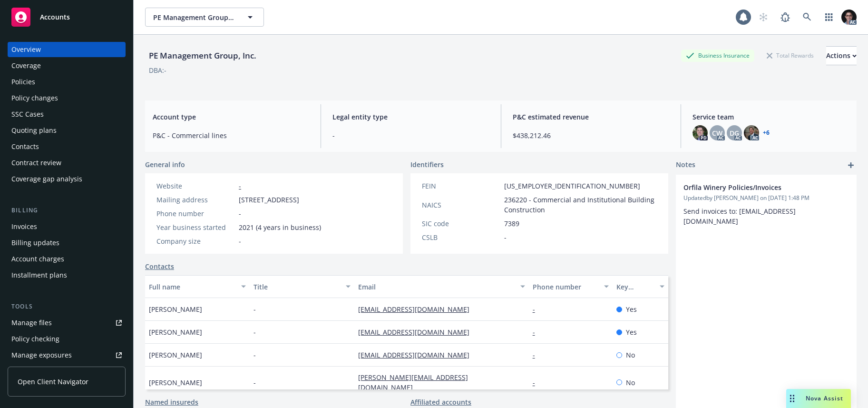 This screenshot has width=868, height=408. I want to click on span: Orfila Winery Policies/Invoices, so click(754, 187).